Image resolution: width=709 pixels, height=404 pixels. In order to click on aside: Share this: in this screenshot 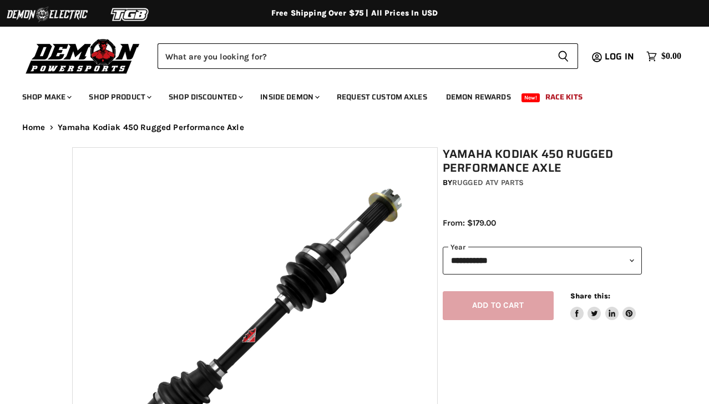, I will do `click(603, 305)`.